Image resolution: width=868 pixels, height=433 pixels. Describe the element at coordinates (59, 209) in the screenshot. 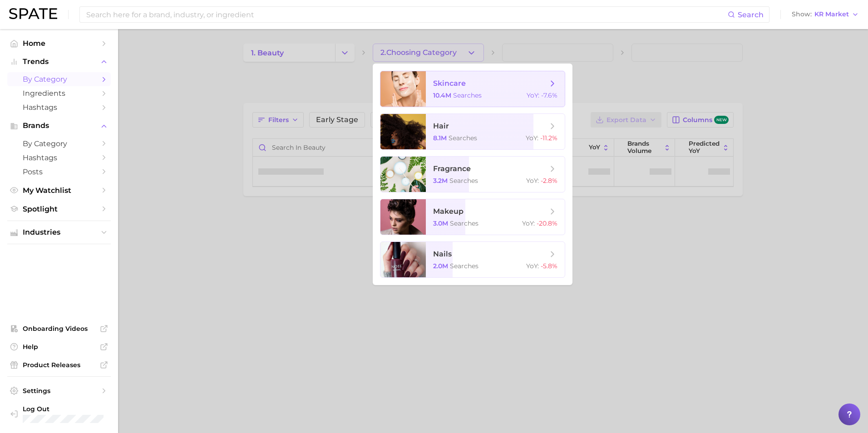

I see `a: Spotlight` at that location.